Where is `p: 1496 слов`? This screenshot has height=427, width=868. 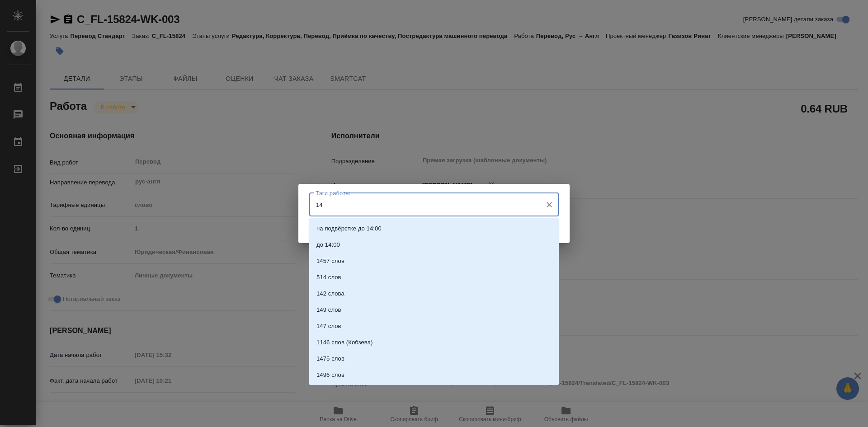 p: 1496 слов is located at coordinates (330, 375).